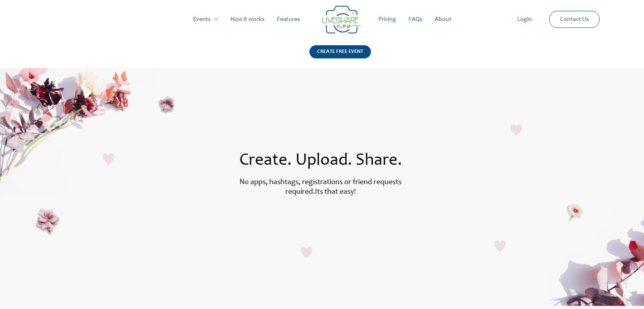  Describe the element at coordinates (525, 19) in the screenshot. I see `a: Login` at that location.